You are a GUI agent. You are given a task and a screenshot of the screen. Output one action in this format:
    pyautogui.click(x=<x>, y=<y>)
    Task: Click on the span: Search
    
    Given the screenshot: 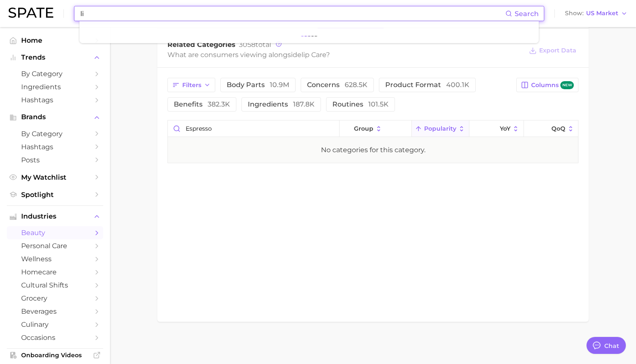 What is the action you would take?
    pyautogui.click(x=526, y=13)
    